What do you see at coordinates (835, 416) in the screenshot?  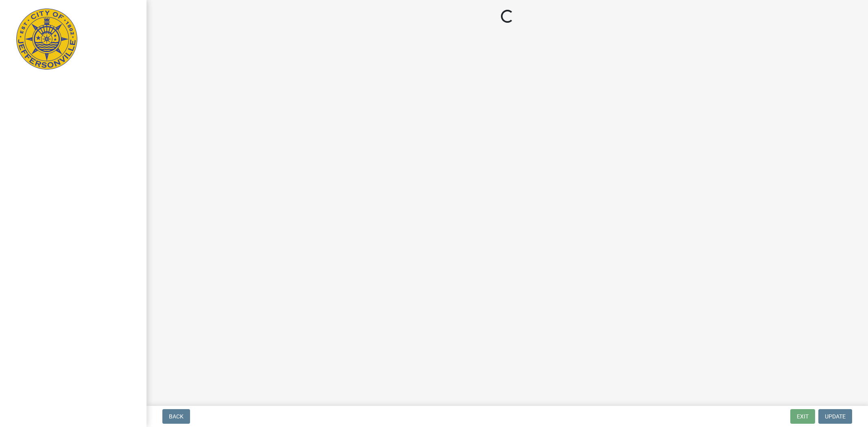 I see `button: Update` at bounding box center [835, 416].